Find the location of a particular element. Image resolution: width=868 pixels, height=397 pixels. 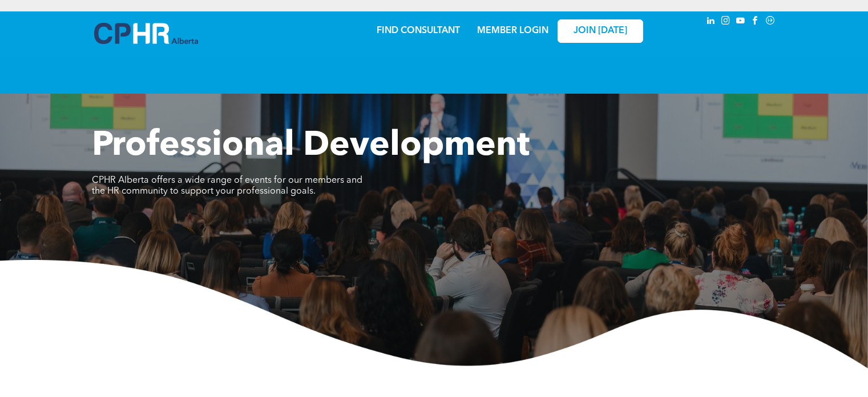

span: Professional Development is located at coordinates (311, 146).